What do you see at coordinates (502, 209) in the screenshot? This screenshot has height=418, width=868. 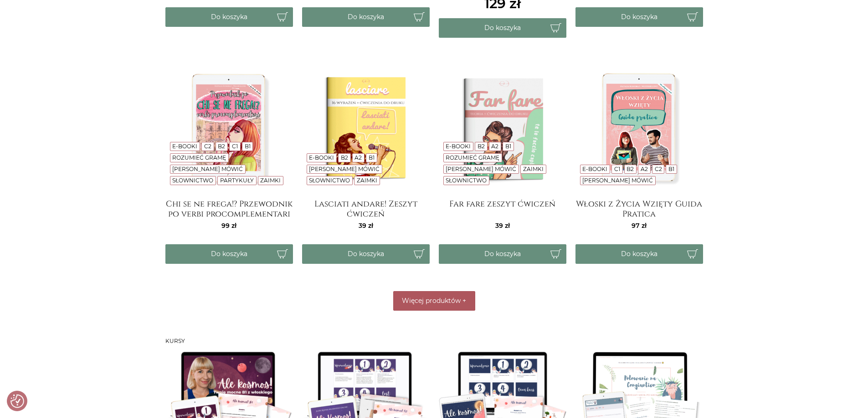 I see `a: Far fare zeszyt ćwiczeń` at bounding box center [502, 209].